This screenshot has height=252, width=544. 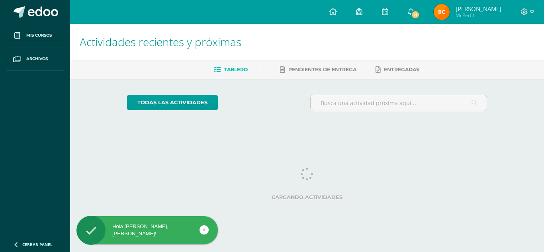 What do you see at coordinates (160, 42) in the screenshot?
I see `span: Actividades recientes y próximas` at bounding box center [160, 42].